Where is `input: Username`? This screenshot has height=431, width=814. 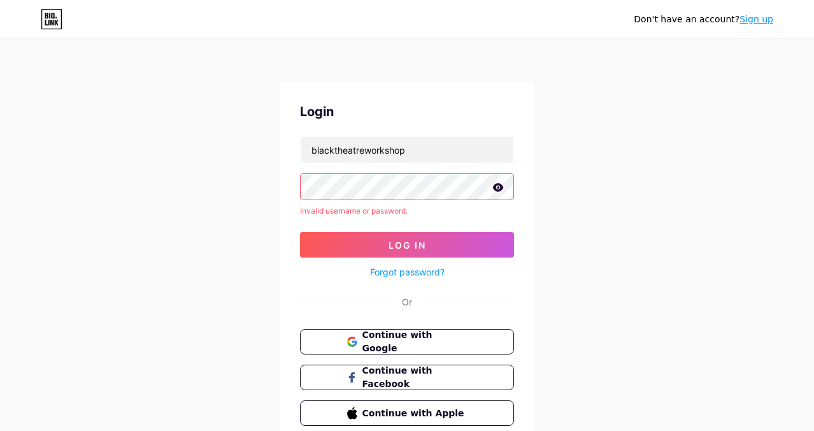 input: Username is located at coordinates (407, 150).